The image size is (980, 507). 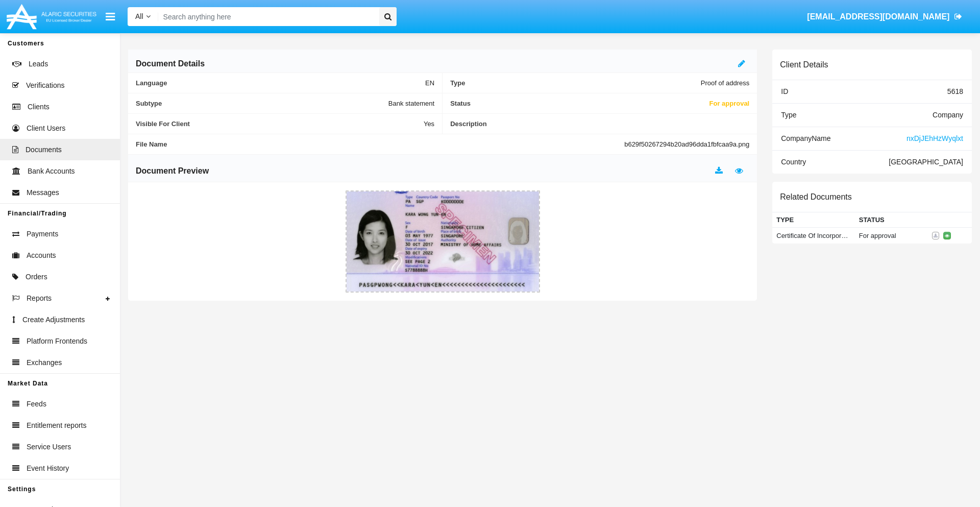 What do you see at coordinates (892, 236) in the screenshot?
I see `td: For approval` at bounding box center [892, 236].